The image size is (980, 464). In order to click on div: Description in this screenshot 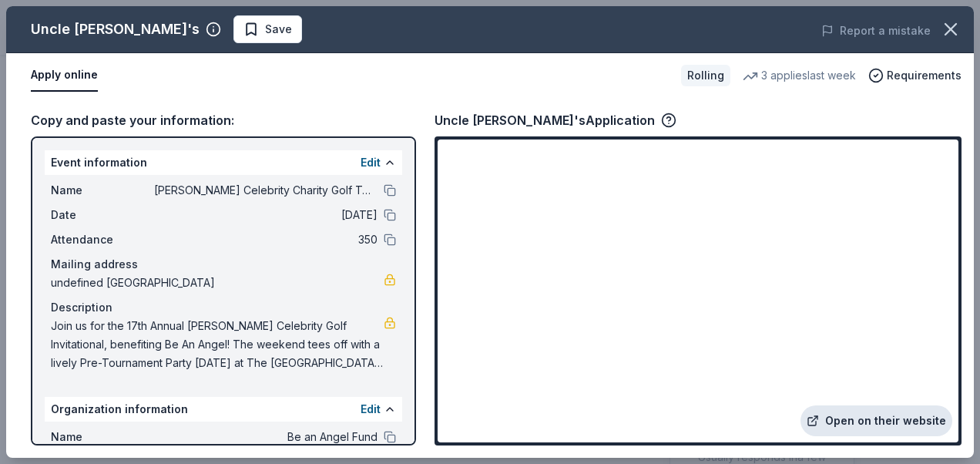, I will do `click(223, 307)`.